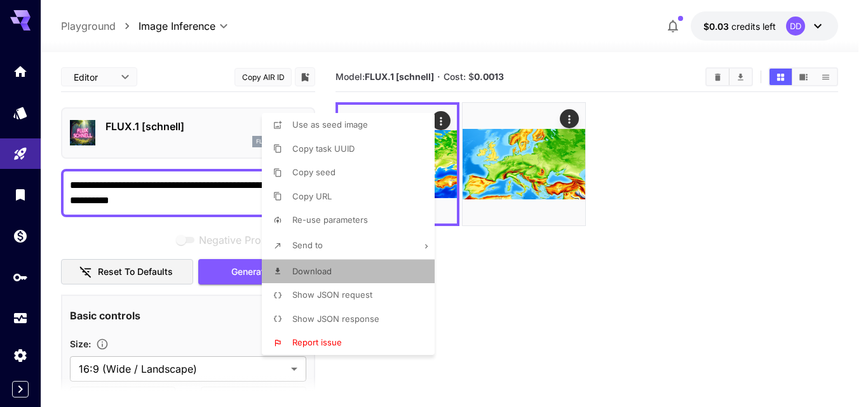  Describe the element at coordinates (330, 220) in the screenshot. I see `span: Re-use parameters` at that location.